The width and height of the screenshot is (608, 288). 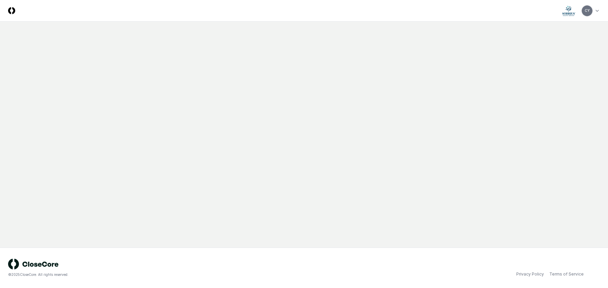 I want to click on div: © 2025 CloseCore. All rights reserved., so click(x=156, y=274).